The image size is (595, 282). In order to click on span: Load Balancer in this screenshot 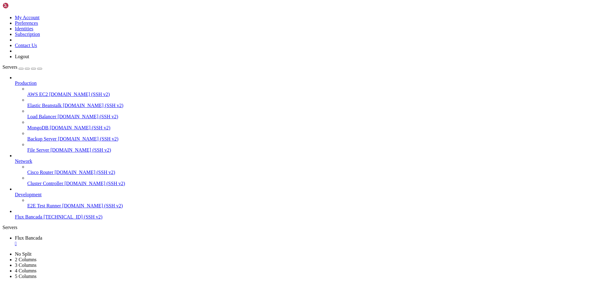, I will do `click(42, 117)`.